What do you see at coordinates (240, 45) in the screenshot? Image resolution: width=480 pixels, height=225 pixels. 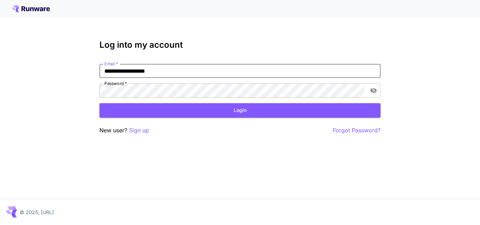 I see `h3: Log into my account` at bounding box center [240, 45].